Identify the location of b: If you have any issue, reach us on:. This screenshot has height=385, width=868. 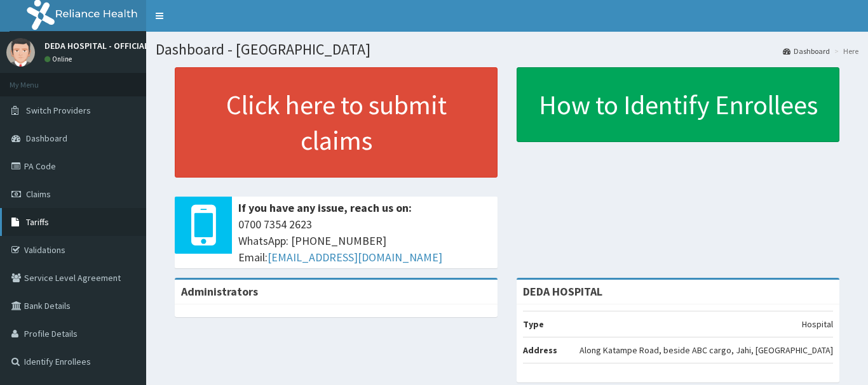
(324, 208).